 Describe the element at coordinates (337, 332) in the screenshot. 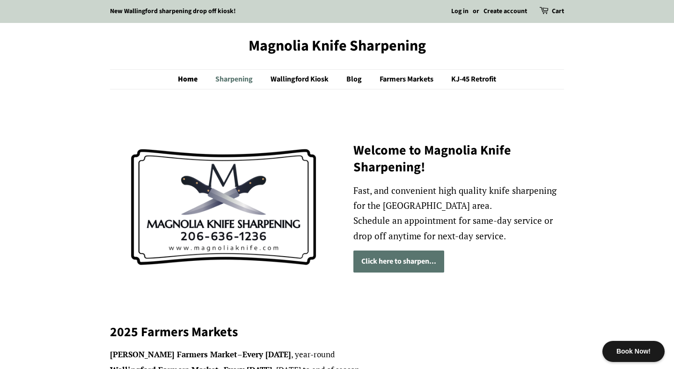

I see `h2: 2025 Farmers Markets` at that location.